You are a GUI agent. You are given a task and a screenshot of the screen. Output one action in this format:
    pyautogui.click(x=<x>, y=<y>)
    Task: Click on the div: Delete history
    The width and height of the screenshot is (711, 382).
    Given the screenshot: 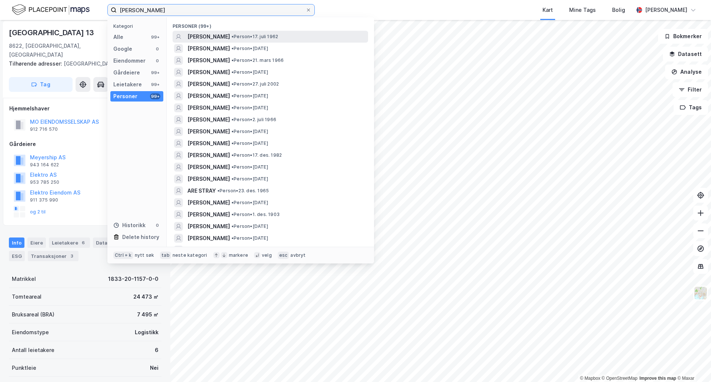 What is the action you would take?
    pyautogui.click(x=141, y=237)
    